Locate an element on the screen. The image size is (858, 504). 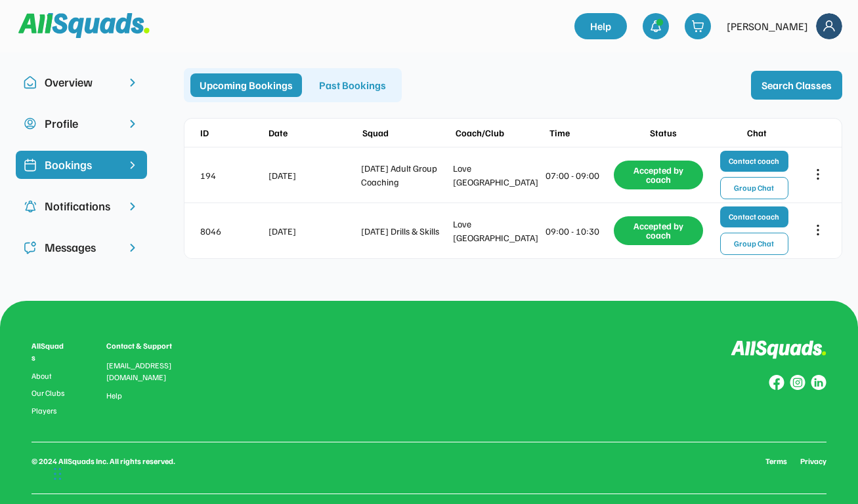
img: Icon%20copy%204.svg is located at coordinates (30, 206).